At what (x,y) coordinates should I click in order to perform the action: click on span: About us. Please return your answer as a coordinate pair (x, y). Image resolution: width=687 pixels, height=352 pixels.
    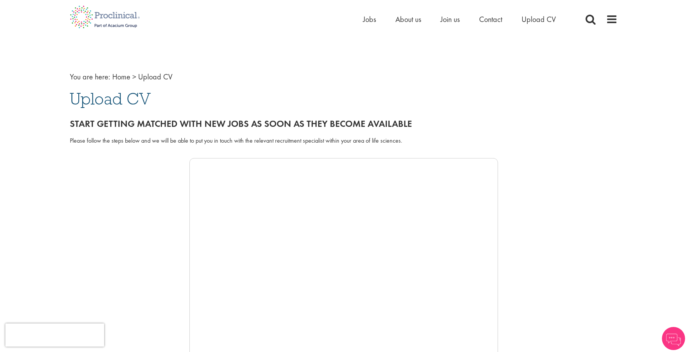
    Looking at the image, I should click on (408, 19).